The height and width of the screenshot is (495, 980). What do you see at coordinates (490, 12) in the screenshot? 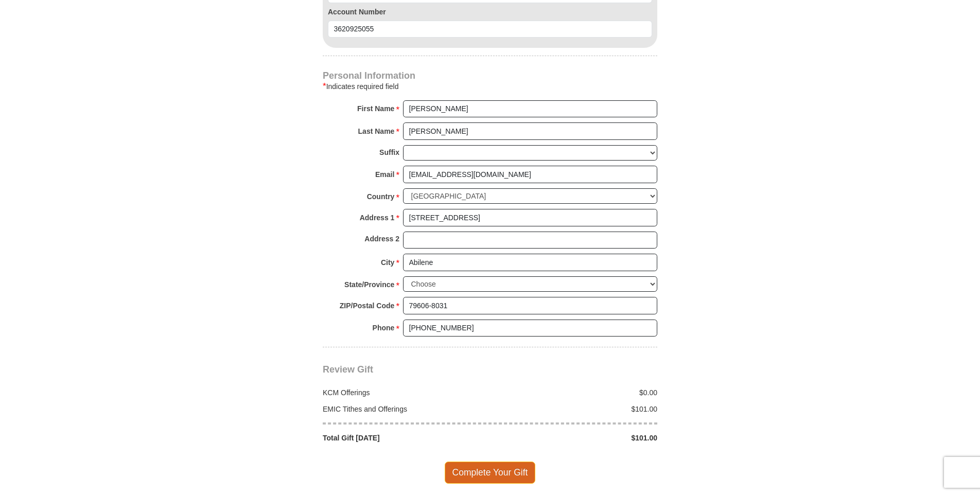
I see `label: Account Number` at bounding box center [490, 12].